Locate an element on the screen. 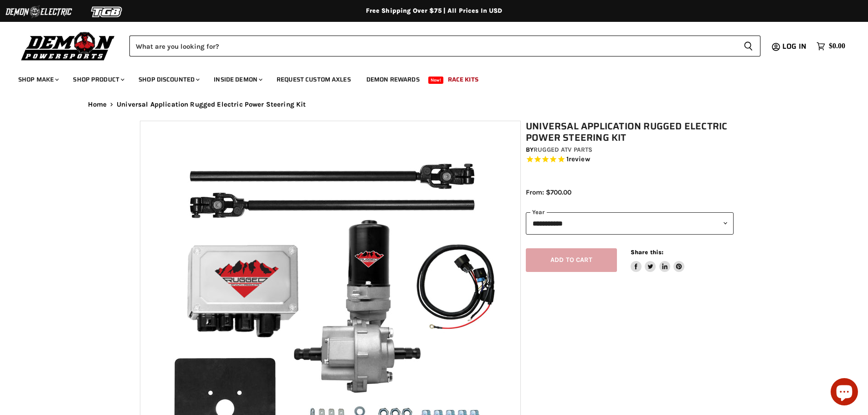  a: Demon Rewards is located at coordinates (393, 79).